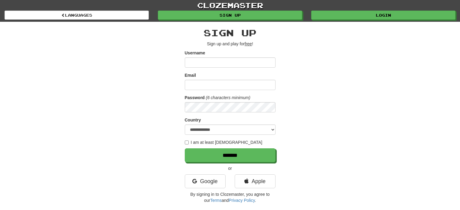 The image size is (460, 210). Describe the element at coordinates (190, 75) in the screenshot. I see `label: Email` at that location.